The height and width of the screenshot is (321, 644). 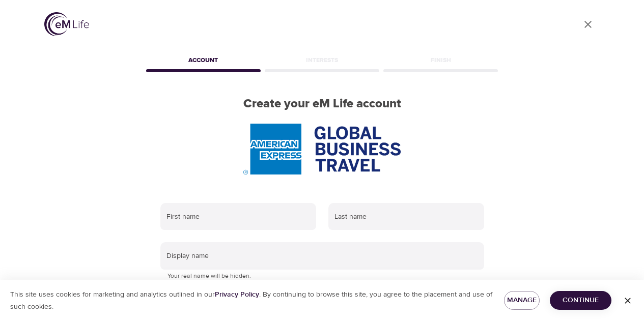 I want to click on h2: Create your eM Life account, so click(x=323, y=104).